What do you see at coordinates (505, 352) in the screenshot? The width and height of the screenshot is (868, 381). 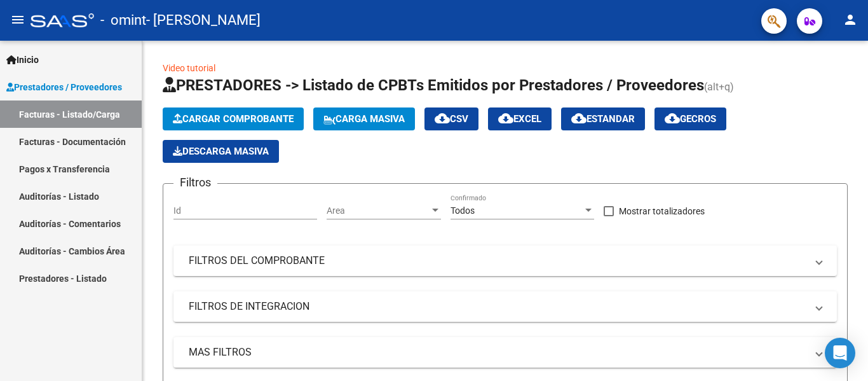 I see `mat-expansion-panel-header: MAS FILTROS` at bounding box center [505, 352].